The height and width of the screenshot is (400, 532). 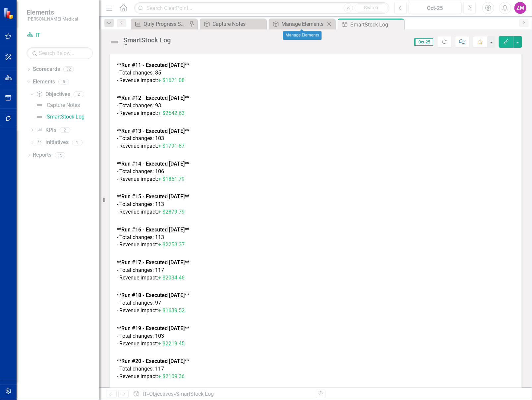 What do you see at coordinates (52, 142) in the screenshot?
I see `a: Initiatives` at bounding box center [52, 142].